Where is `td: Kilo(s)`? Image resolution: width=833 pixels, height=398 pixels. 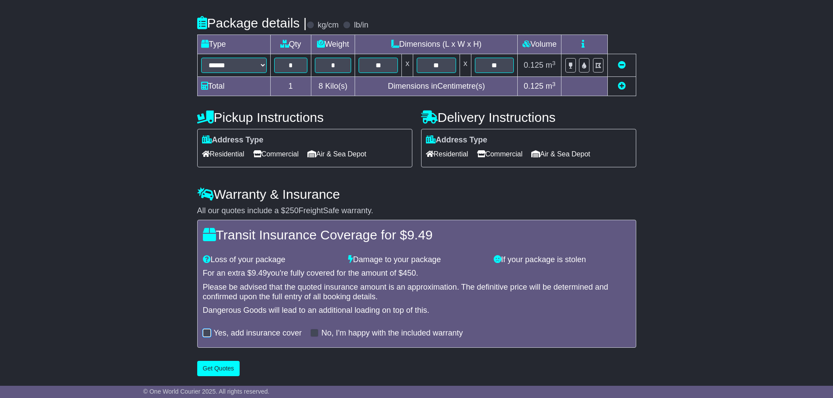 td: Kilo(s) is located at coordinates (333, 87).